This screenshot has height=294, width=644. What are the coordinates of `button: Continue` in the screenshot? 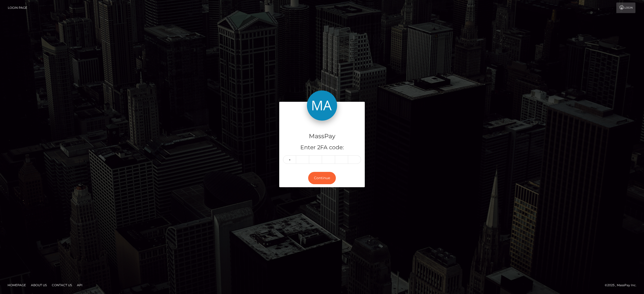 It's located at (322, 178).